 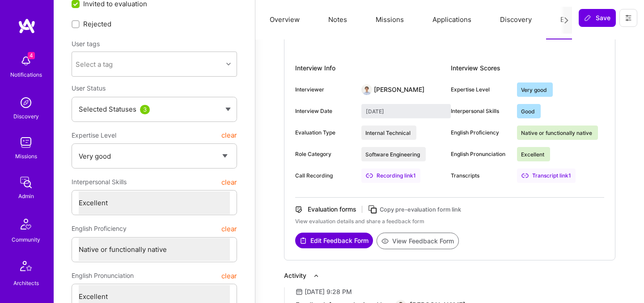 I want to click on span: English Proficiency, so click(x=98, y=228).